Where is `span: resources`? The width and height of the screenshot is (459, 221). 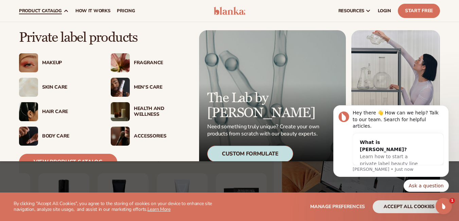 span: resources is located at coordinates (352, 11).